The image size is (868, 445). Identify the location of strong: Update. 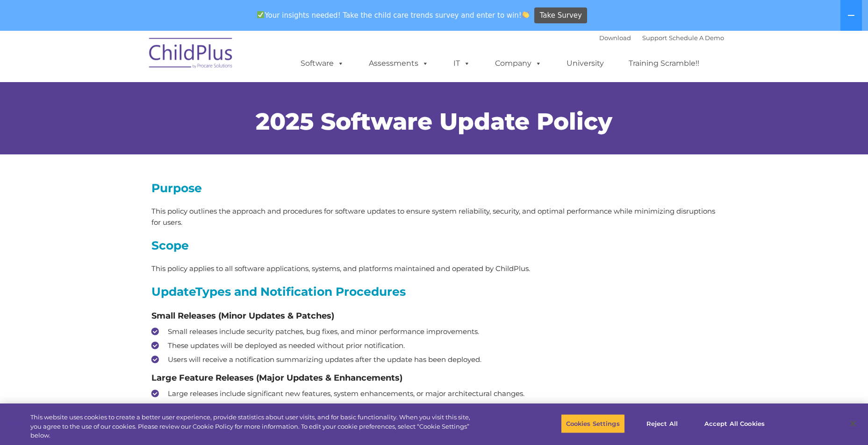
(173, 292).